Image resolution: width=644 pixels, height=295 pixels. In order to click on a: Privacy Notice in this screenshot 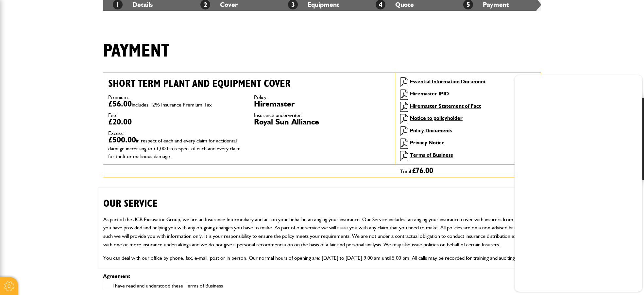, I will do `click(427, 143)`.